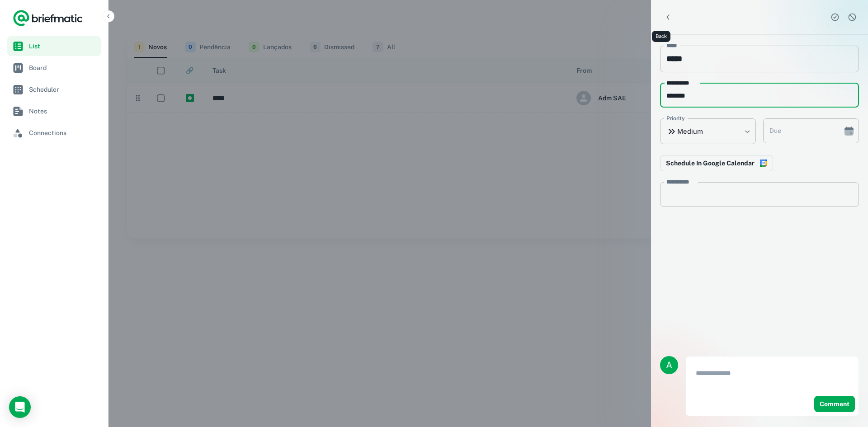 This screenshot has height=427, width=868. Describe the element at coordinates (54, 46) in the screenshot. I see `a: List` at that location.